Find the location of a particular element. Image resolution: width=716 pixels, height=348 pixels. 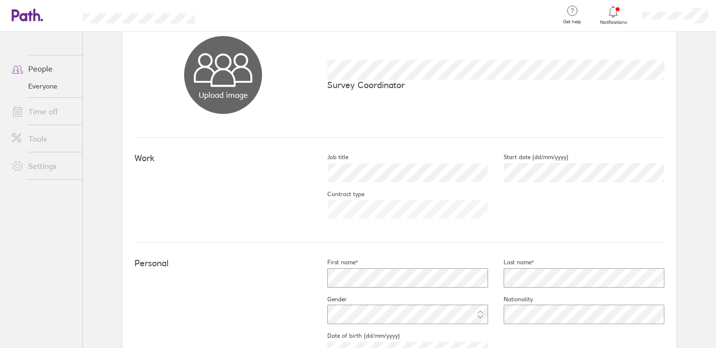

label: Date of birth (dd/mm/yyyy) is located at coordinates (356, 336).